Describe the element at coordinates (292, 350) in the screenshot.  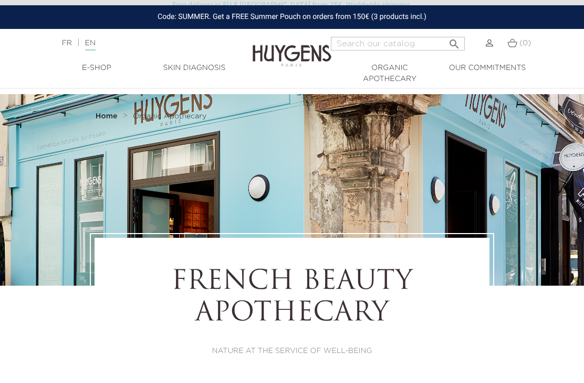
I see `p: NATURE AT THE SERVICE OF WELL-BEING` at that location.